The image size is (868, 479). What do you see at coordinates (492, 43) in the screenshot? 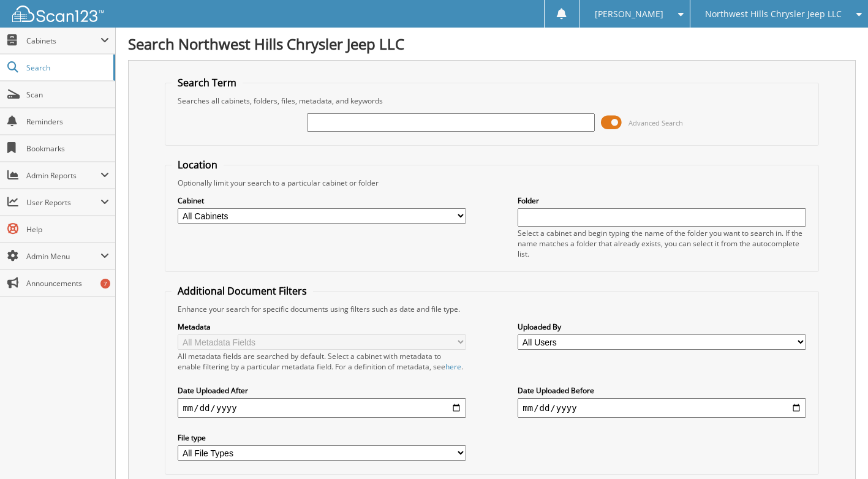
I see `h1: Search Northwest Hills Chrysler Jeep LLC` at bounding box center [492, 43].